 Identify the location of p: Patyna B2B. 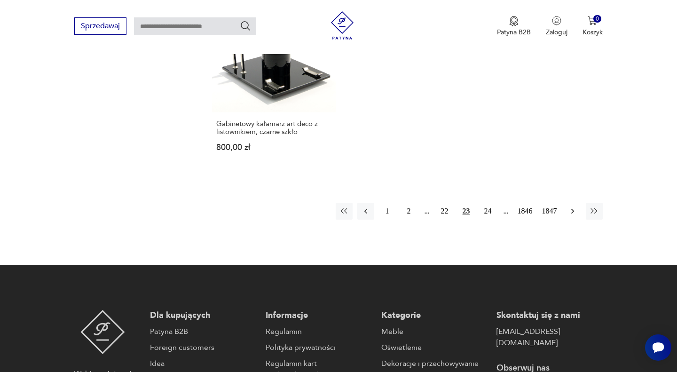
(514, 32).